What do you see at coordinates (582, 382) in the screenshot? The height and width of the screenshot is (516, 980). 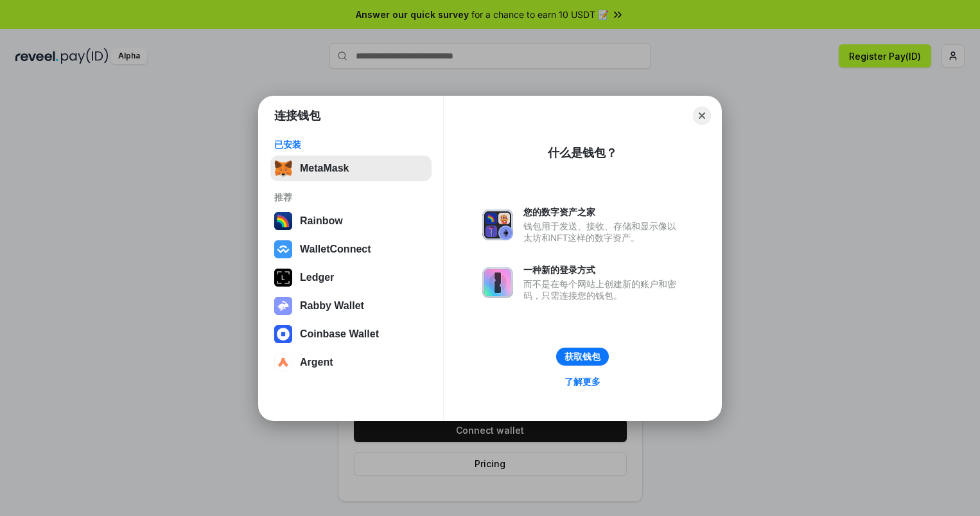 I see `div: 了解更多` at bounding box center [582, 382].